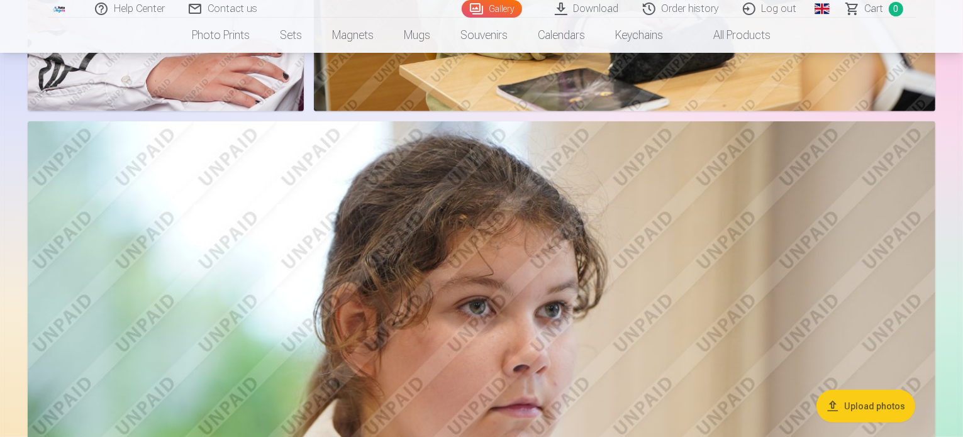 Image resolution: width=963 pixels, height=437 pixels. I want to click on a: Mugs, so click(418, 35).